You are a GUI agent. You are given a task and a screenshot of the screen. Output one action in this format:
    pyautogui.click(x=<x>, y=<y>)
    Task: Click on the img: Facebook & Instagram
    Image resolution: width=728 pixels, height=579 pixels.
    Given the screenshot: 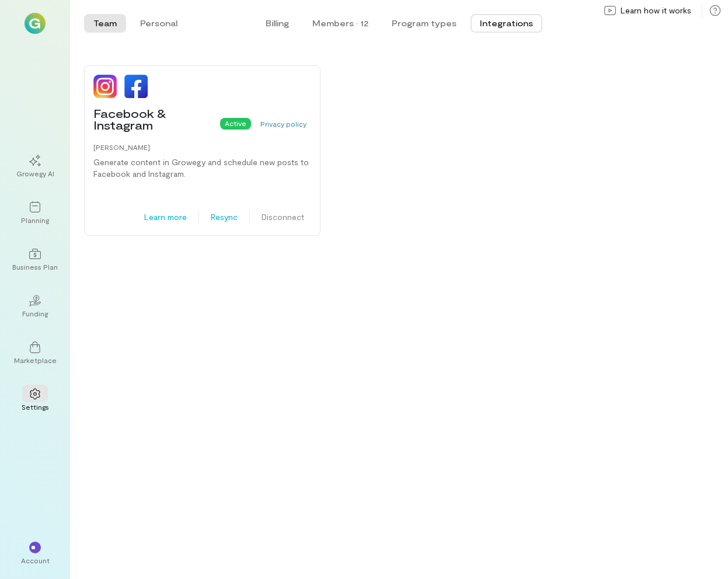 What is the action you would take?
    pyautogui.click(x=120, y=87)
    